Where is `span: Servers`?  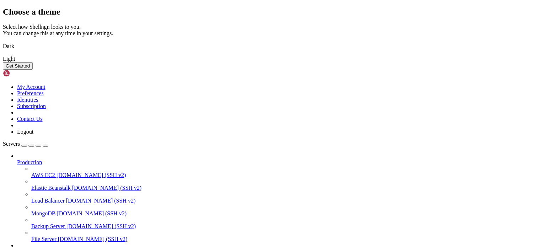
span: Servers is located at coordinates (11, 144).